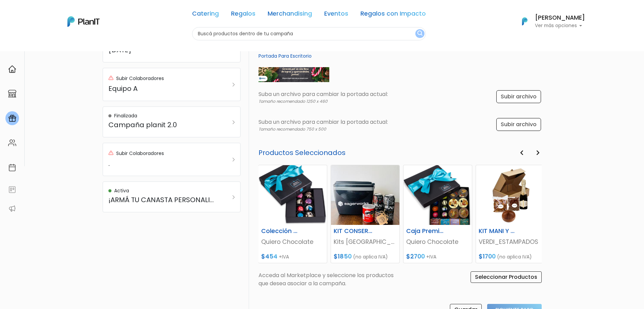 The height and width of the screenshot is (309, 644). I want to click on span: $1700, so click(487, 256).